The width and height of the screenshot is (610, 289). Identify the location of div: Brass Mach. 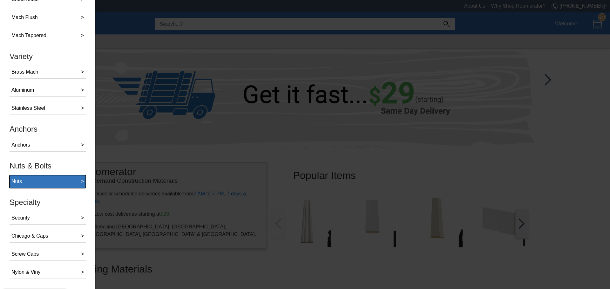
(25, 72).